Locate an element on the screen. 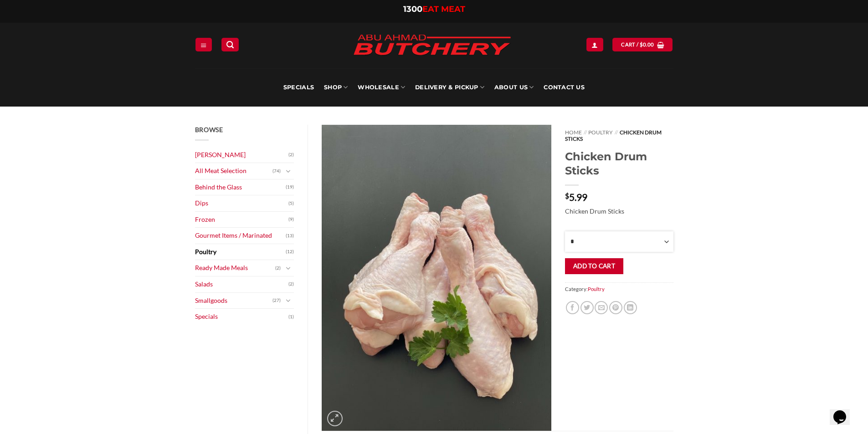 The image size is (868, 434). a: Email to a Friend is located at coordinates (601, 307).